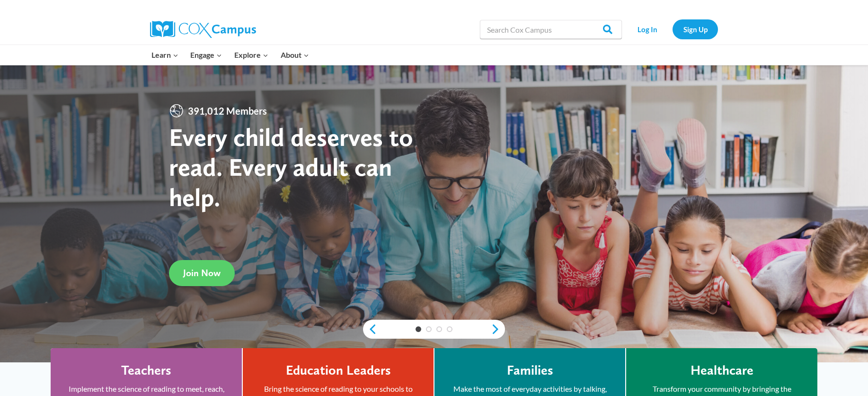 The image size is (868, 396). I want to click on a: Sign Up, so click(696, 29).